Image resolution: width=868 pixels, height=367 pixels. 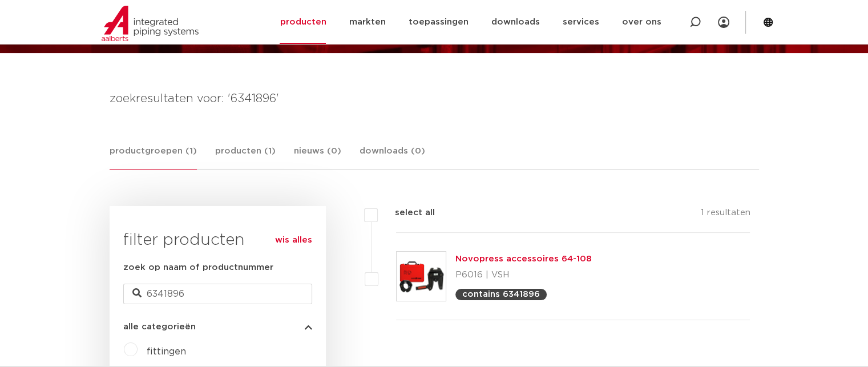 I want to click on label: zoek op naam of productnummer, so click(x=198, y=267).